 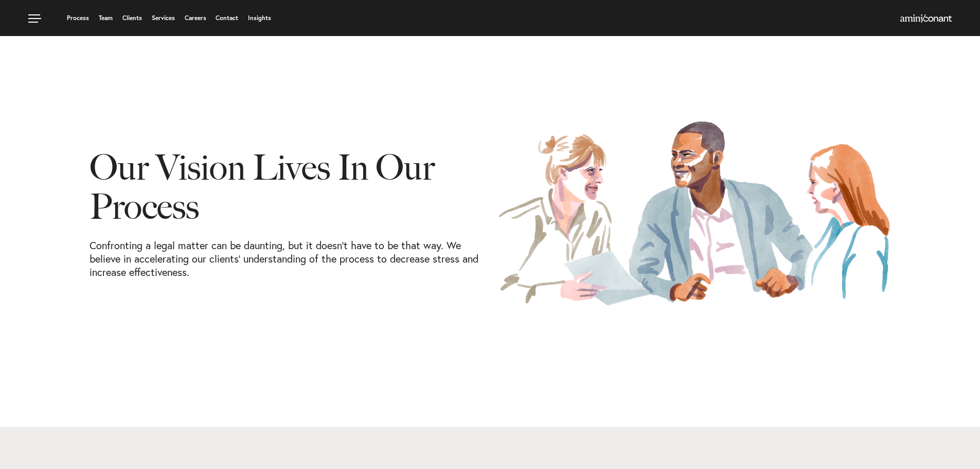 What do you see at coordinates (286, 259) in the screenshot?
I see `p: Confronting a legal matter can be daunting, but it doesn’t have to be that way. We believe in acc...` at bounding box center [286, 259].